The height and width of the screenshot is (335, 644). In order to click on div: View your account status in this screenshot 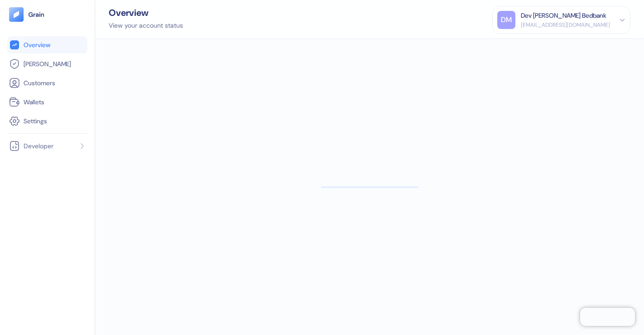, I will do `click(146, 25)`.